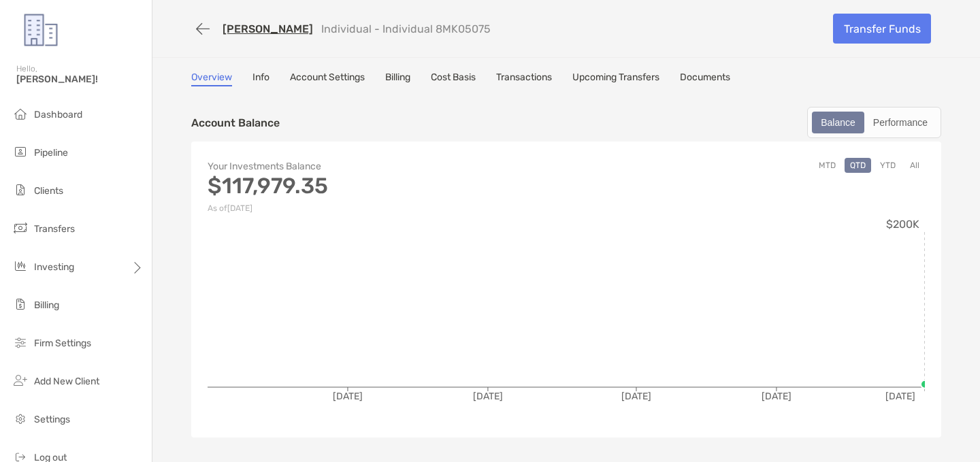  Describe the element at coordinates (386, 166) in the screenshot. I see `p: Your Investments Balance` at that location.